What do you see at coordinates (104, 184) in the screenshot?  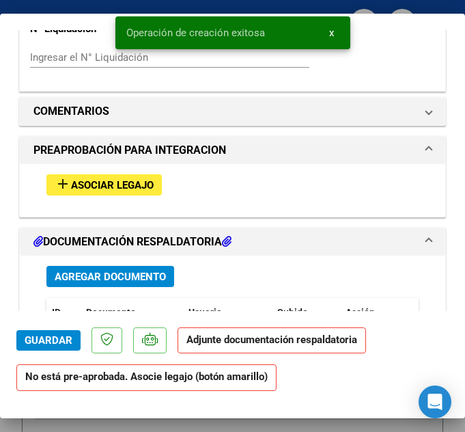 I see `button: Asociar Legajo` at bounding box center [104, 184].